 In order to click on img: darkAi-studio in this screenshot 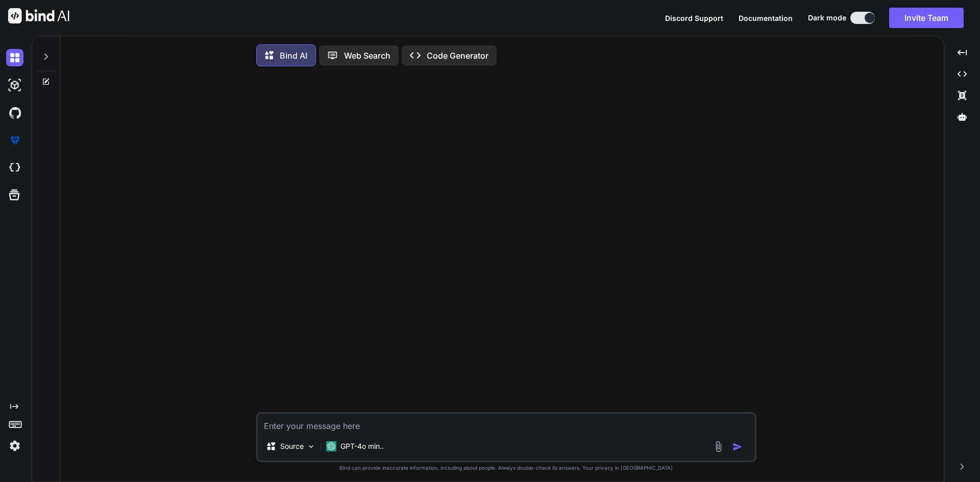, I will do `click(15, 85)`.